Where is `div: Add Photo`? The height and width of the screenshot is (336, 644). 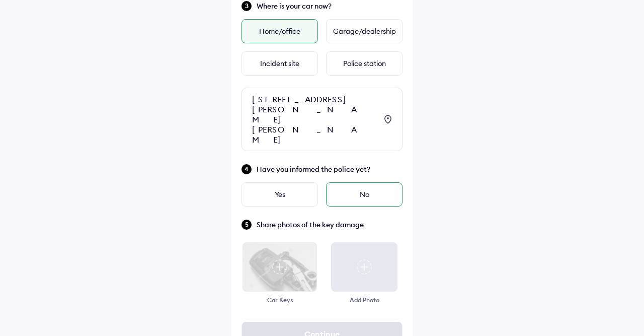 div: Add Photo is located at coordinates (364, 299).